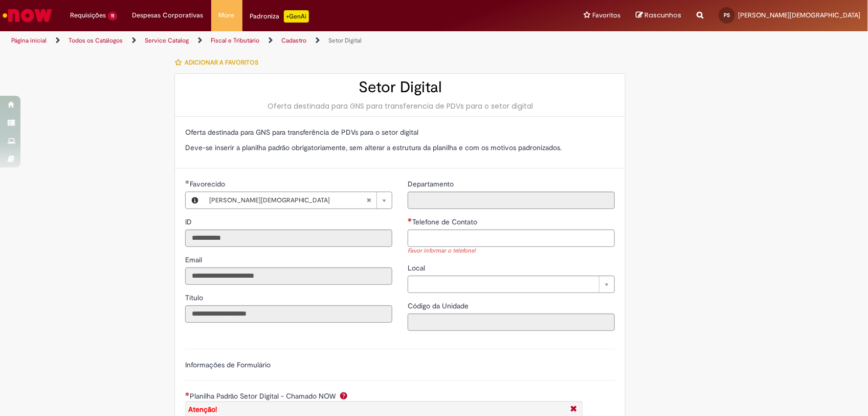  Describe the element at coordinates (439, 306) in the screenshot. I see `label: Somente leitura - Código da Unidade` at that location.